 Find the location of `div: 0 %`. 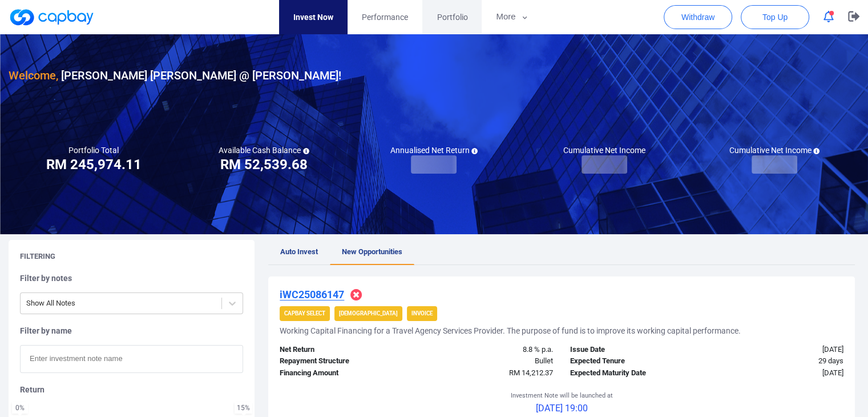

div: 0 % is located at coordinates (20, 408).